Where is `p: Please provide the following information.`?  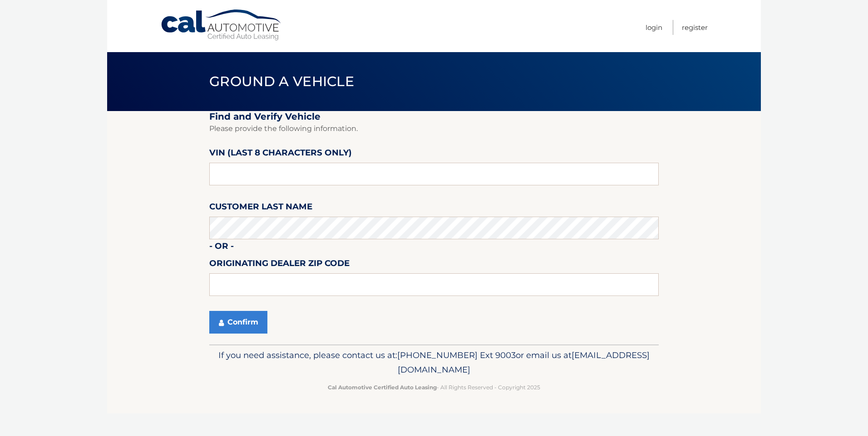 p: Please provide the following information. is located at coordinates (434, 129).